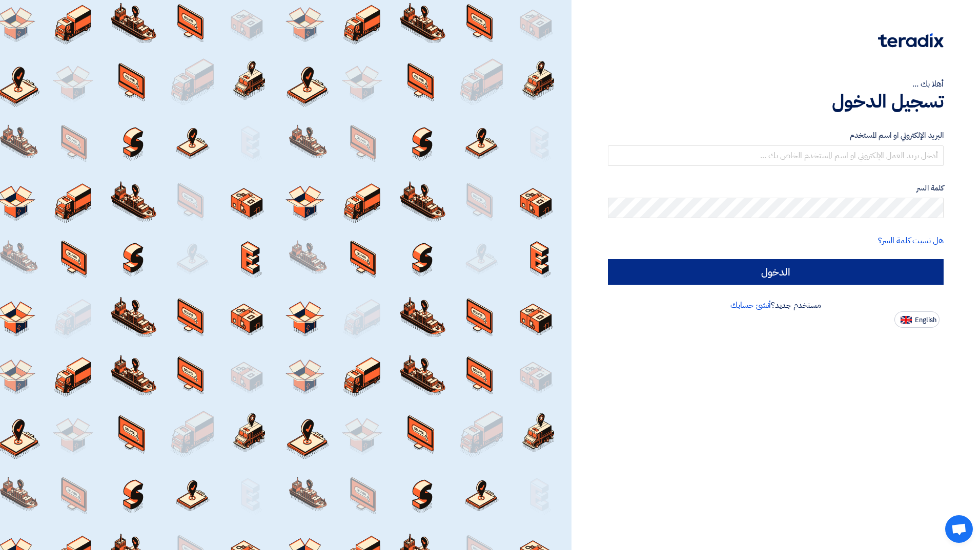 This screenshot has width=980, height=550. What do you see at coordinates (775, 135) in the screenshot?
I see `label: البريد الإلكتروني او اسم المستخدم` at bounding box center [775, 135].